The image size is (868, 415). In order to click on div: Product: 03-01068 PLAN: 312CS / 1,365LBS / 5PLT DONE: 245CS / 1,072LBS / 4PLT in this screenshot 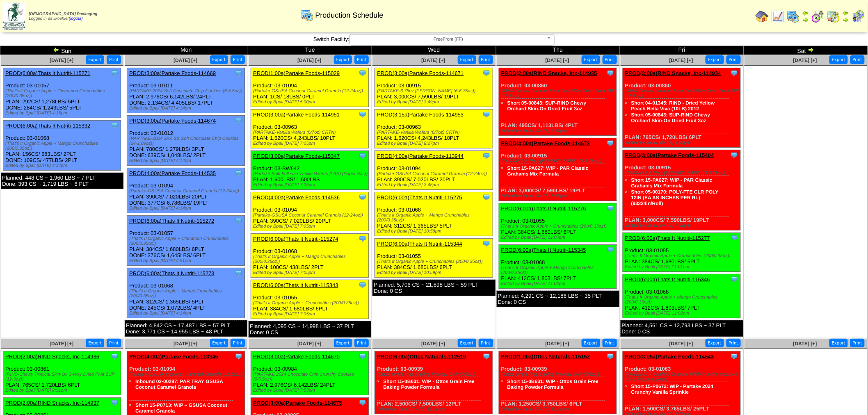, I will do `click(186, 294)`.